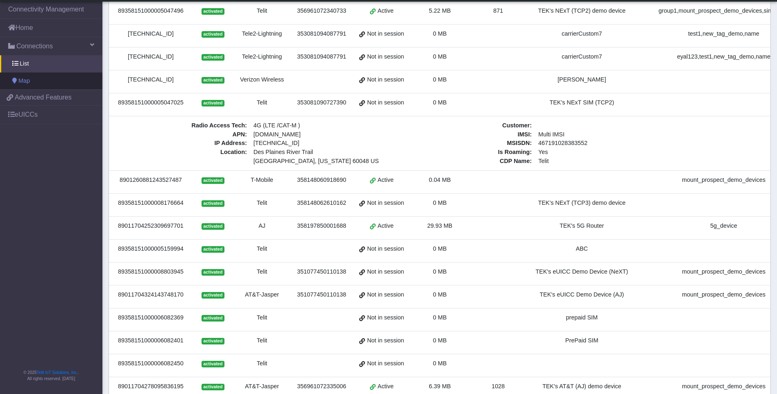  I want to click on div: 89358151000006082450, so click(151, 364).